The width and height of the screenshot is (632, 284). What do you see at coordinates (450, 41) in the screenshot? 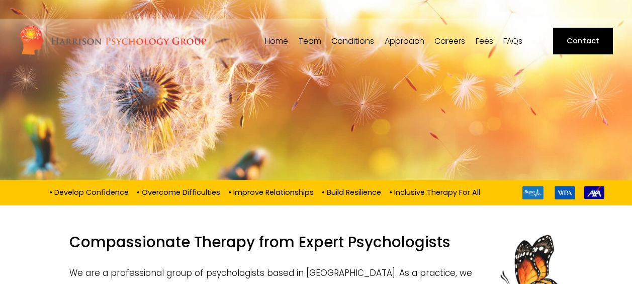
I see `a: Careers` at bounding box center [450, 41].